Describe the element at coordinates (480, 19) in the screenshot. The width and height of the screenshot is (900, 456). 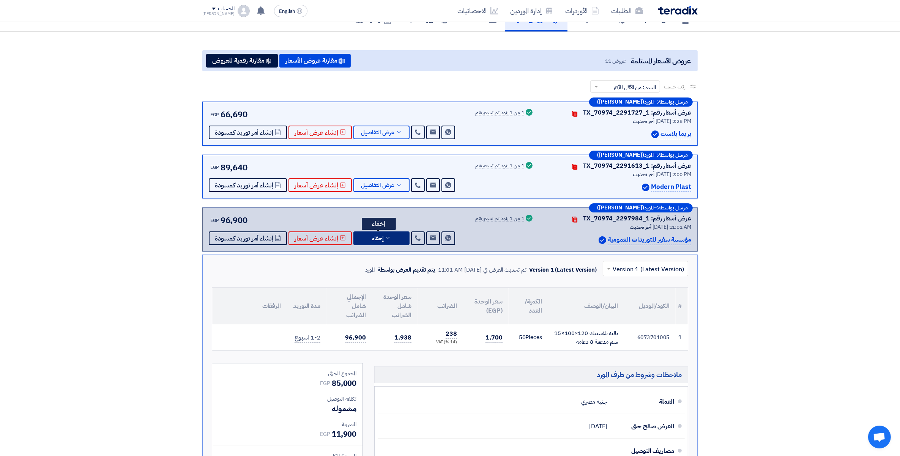
I see `h5: المحادثات` at that location.